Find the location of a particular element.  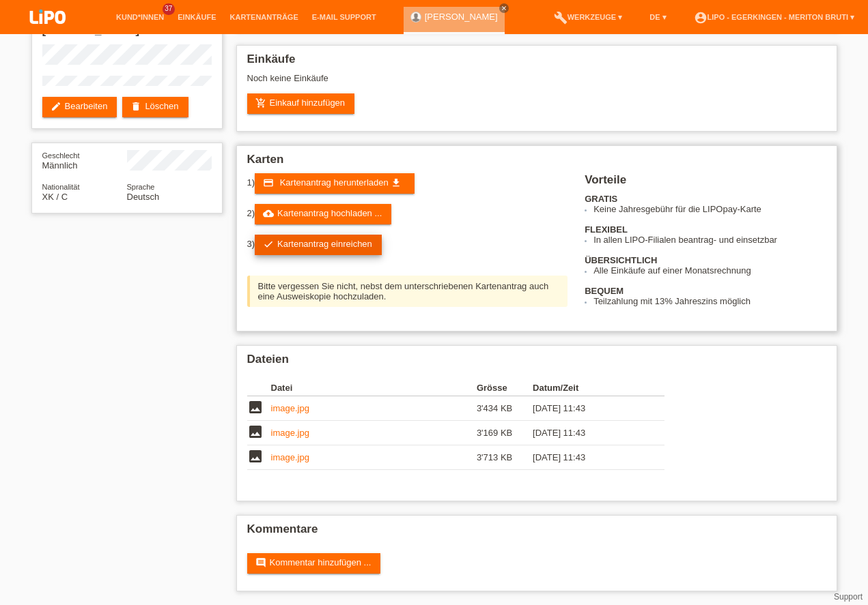

i: add_shopping_cart is located at coordinates (261, 103).